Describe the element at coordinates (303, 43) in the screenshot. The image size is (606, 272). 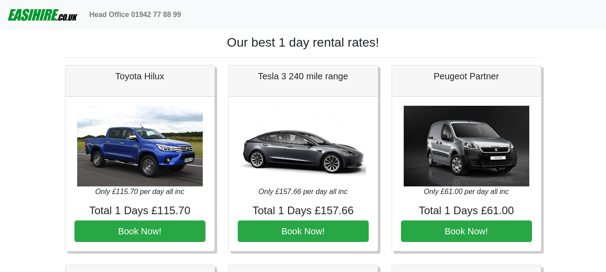
I see `h1: Our best 1 day rental rates!` at that location.